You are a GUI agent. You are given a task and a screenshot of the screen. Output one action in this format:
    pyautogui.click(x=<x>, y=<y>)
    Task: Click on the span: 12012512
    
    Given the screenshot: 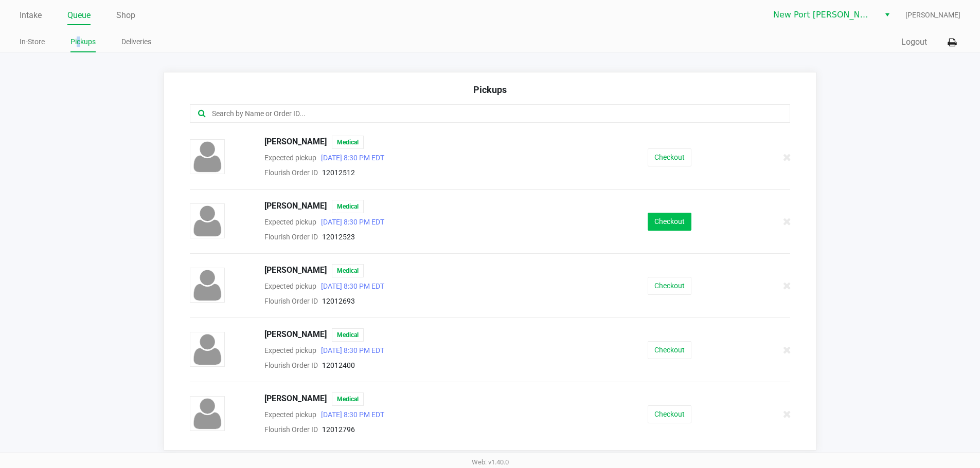 What is the action you would take?
    pyautogui.click(x=339, y=173)
    